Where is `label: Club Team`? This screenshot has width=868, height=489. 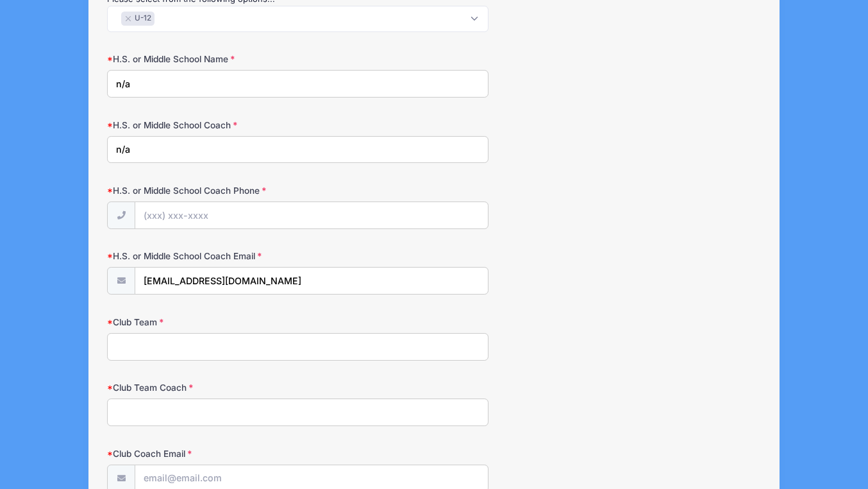
label: Club Team is located at coordinates (216, 322).